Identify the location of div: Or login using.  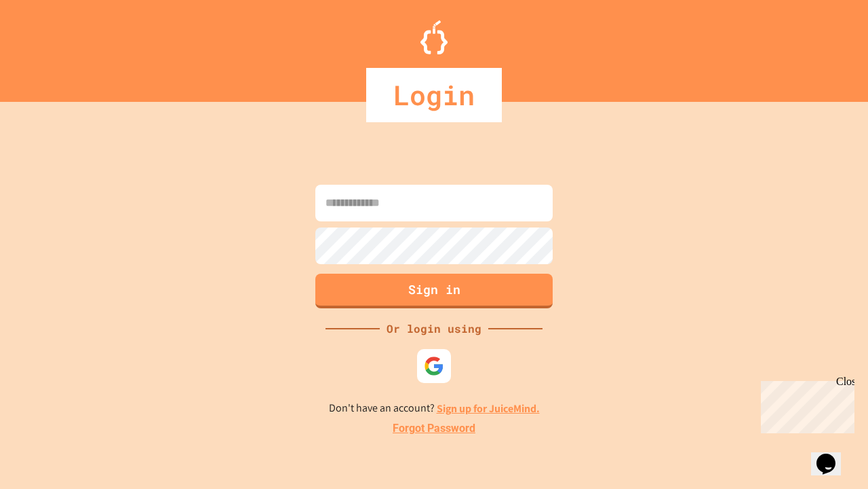
(434, 329).